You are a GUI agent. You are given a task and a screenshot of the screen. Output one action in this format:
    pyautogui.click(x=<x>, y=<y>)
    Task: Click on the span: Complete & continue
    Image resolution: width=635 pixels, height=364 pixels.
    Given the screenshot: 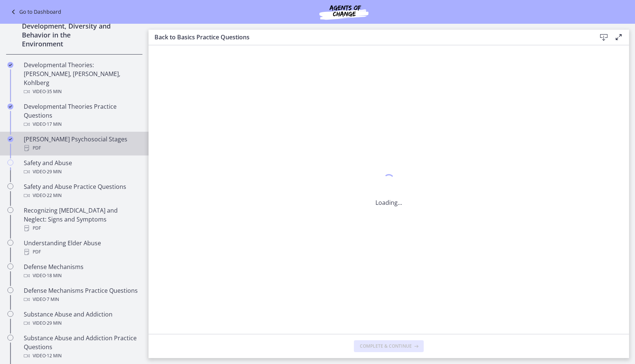 What is the action you would take?
    pyautogui.click(x=386, y=346)
    